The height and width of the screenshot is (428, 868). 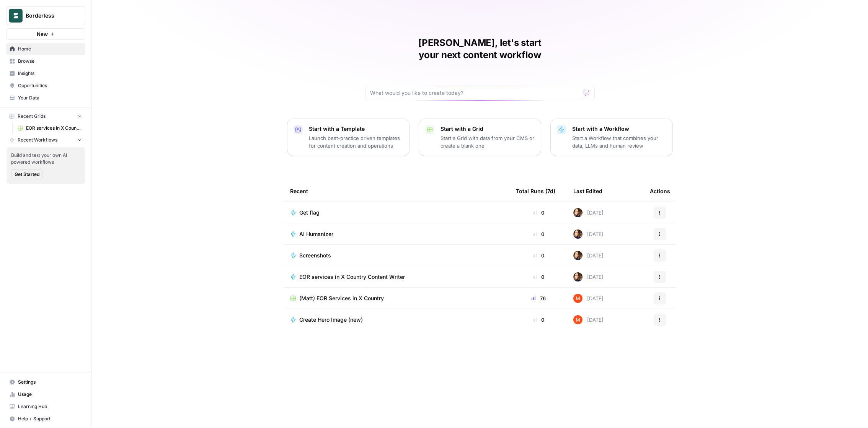 I want to click on button: Start with a WorkflowStart a Workflow that combines your data, LLMs and human review, so click(x=612, y=137).